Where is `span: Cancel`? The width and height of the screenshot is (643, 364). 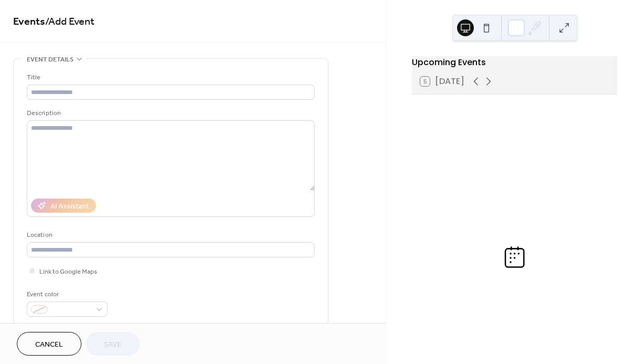 span: Cancel is located at coordinates (49, 344).